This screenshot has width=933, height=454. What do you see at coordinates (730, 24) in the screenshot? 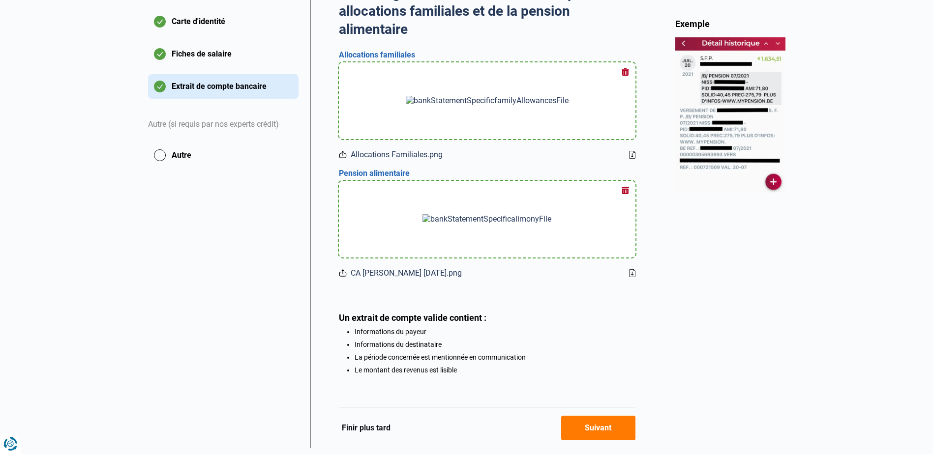
I see `div: Exemple` at bounding box center [730, 24].